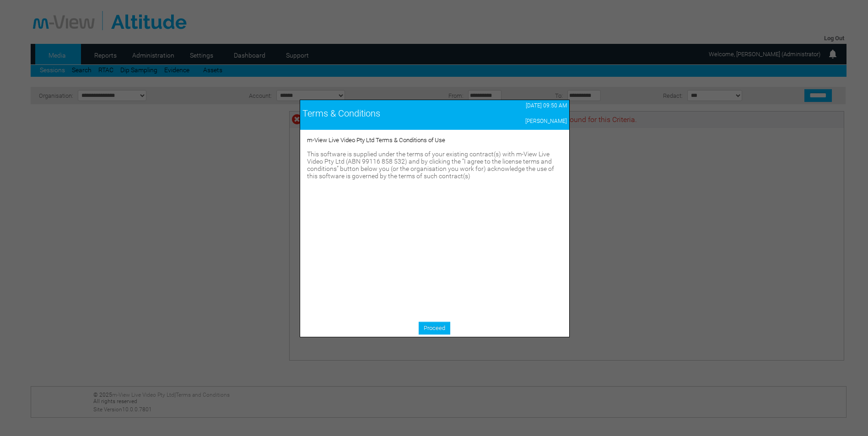 This screenshot has height=436, width=868. Describe the element at coordinates (430, 165) in the screenshot. I see `span: This software is supplied under the terms of your existing contract(s) with m-View Live Video Pty...` at that location.